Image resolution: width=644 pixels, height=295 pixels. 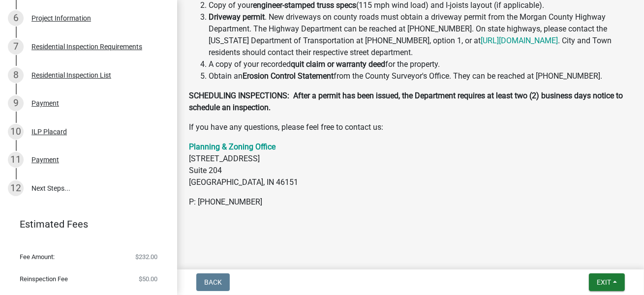 What do you see at coordinates (288, 75) in the screenshot?
I see `strong: Erosion Control Statement` at bounding box center [288, 75].